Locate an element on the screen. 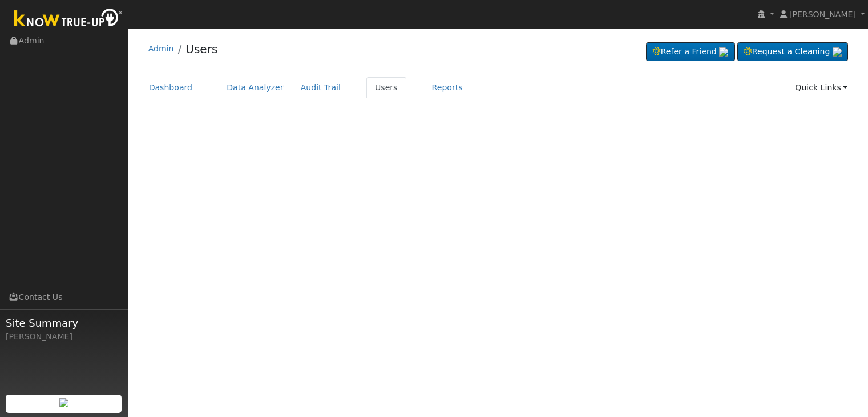  a: Data Analyzer is located at coordinates (255, 87).